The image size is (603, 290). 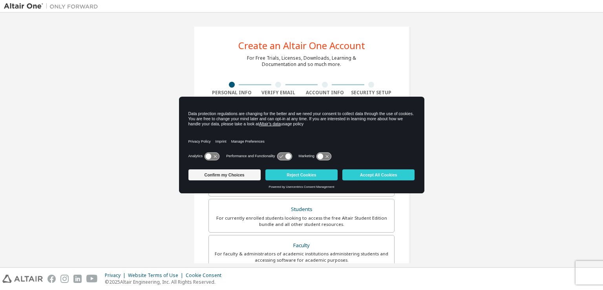 What do you see at coordinates (302, 209) in the screenshot?
I see `div: Students` at bounding box center [302, 209].